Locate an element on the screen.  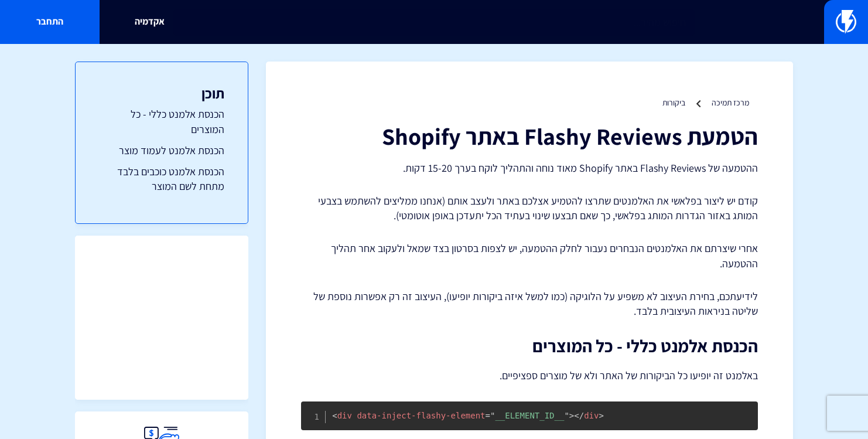
a: הכנסת אלמנט לעמוד מוצר is located at coordinates (162, 151).